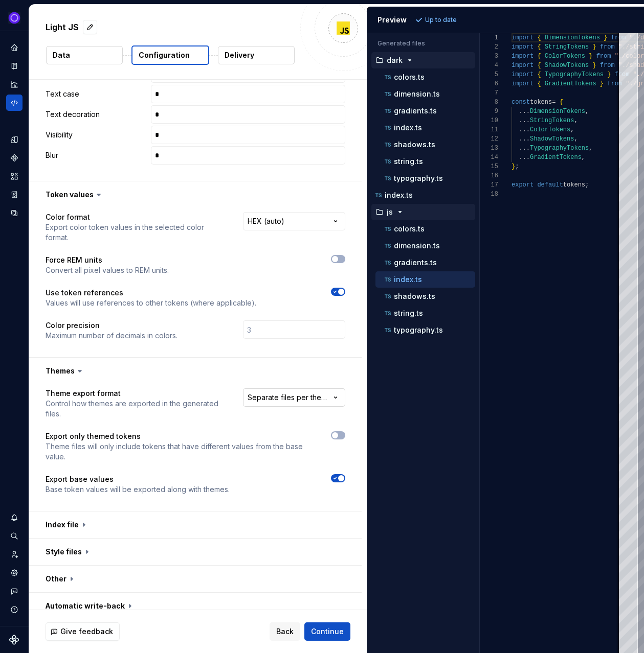 This screenshot has width=644, height=653. Describe the element at coordinates (86, 631) in the screenshot. I see `span: Give feedback` at that location.